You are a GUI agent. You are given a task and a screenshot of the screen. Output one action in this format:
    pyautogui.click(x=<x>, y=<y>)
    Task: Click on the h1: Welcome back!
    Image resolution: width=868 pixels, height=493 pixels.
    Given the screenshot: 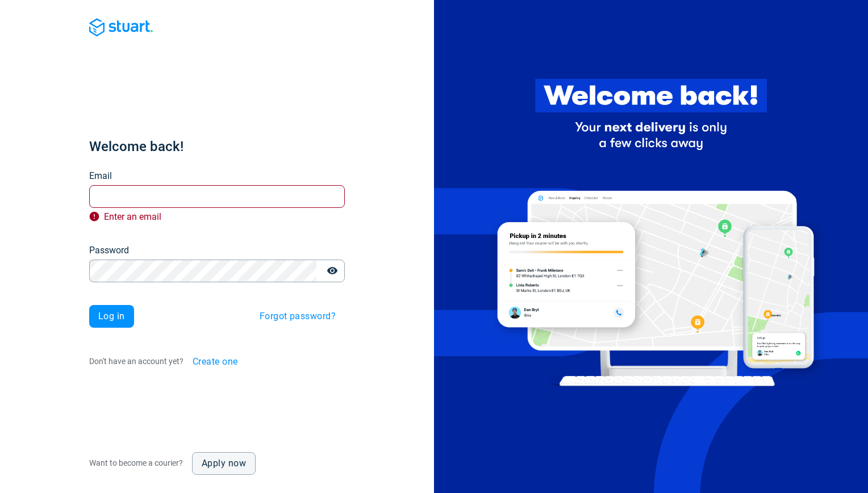 What is the action you would take?
    pyautogui.click(x=217, y=147)
    